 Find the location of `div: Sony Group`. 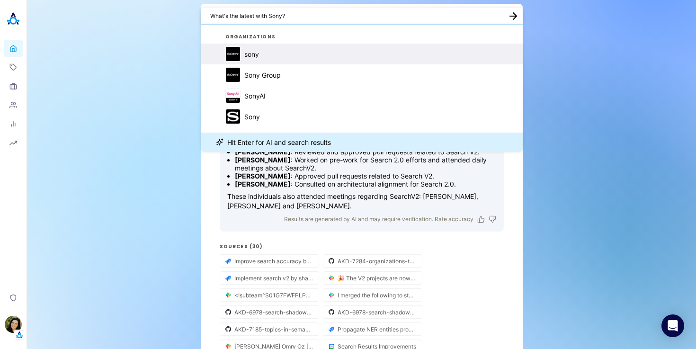

div: Sony Group is located at coordinates (262, 75).